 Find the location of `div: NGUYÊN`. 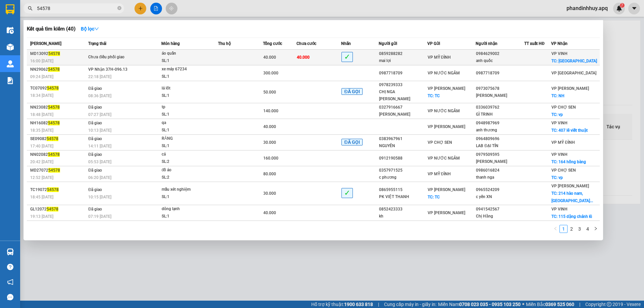

div: NGUYÊN is located at coordinates (403, 146).